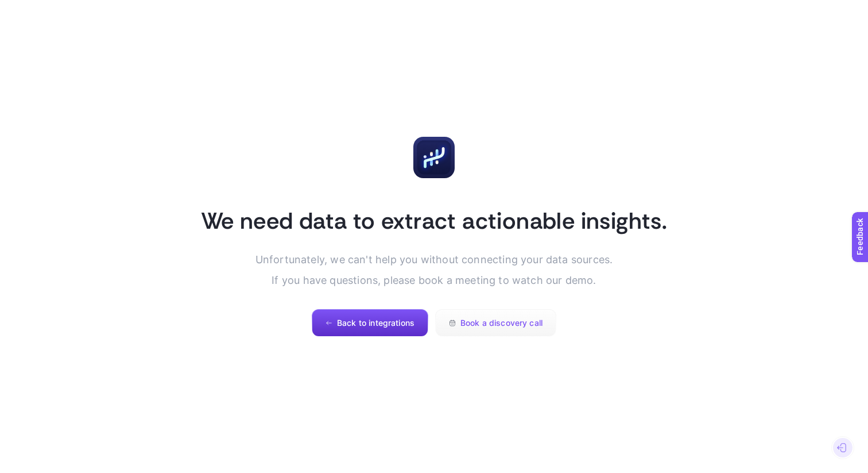 This screenshot has height=473, width=868. What do you see at coordinates (434, 270) in the screenshot?
I see `p: Unfortunately, we can't help you without connecting your data sources. If you have questions, ple...` at bounding box center [434, 270].